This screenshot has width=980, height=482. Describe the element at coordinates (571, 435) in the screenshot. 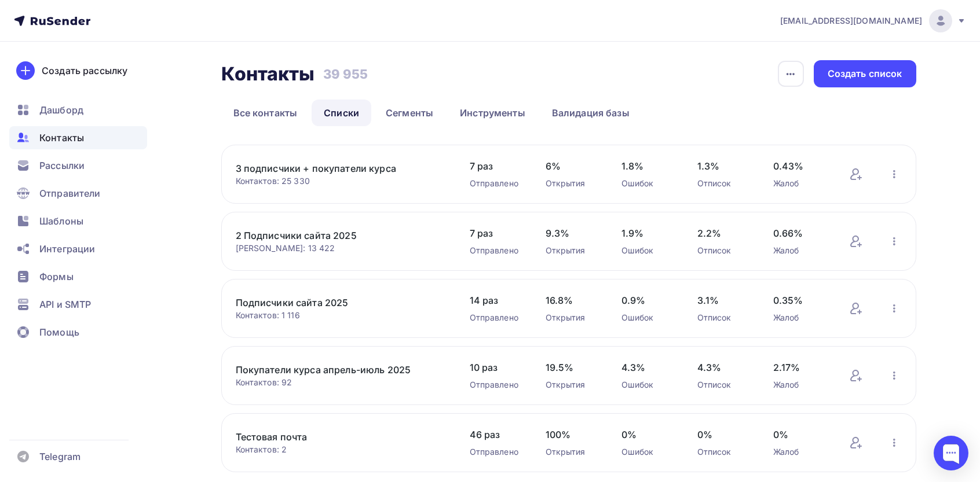

I see `span: 100%` at that location.